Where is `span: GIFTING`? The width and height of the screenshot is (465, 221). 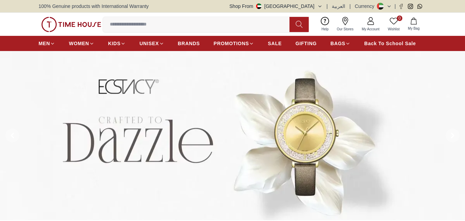
span: GIFTING is located at coordinates (306, 43).